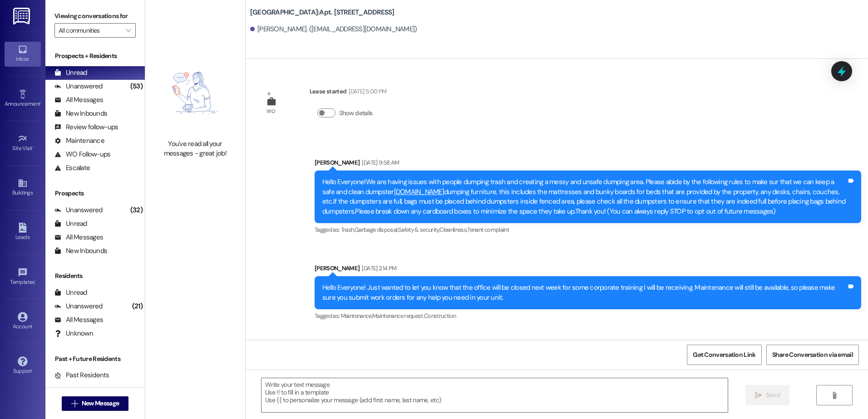  What do you see at coordinates (398, 316) in the screenshot?
I see `span: Maintenance request ,` at bounding box center [398, 316].